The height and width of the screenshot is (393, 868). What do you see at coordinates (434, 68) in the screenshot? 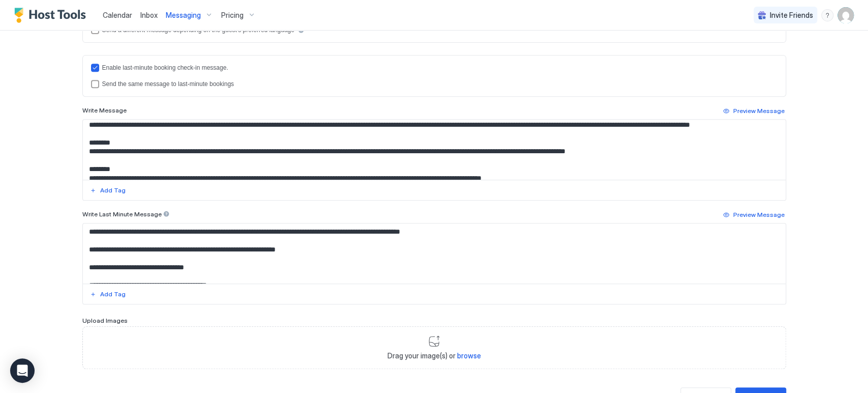
I see `div: lastMinuteMessageEnabled` at bounding box center [434, 68].